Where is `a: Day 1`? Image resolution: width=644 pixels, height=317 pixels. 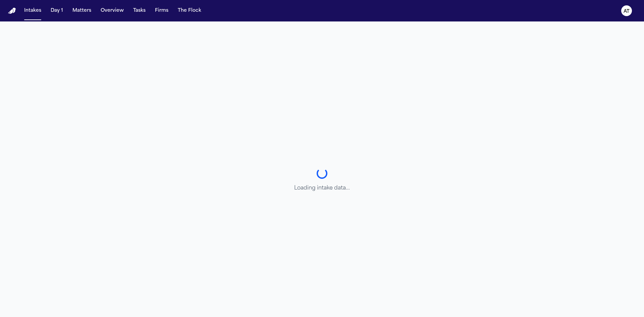
a: Day 1 is located at coordinates (57, 11).